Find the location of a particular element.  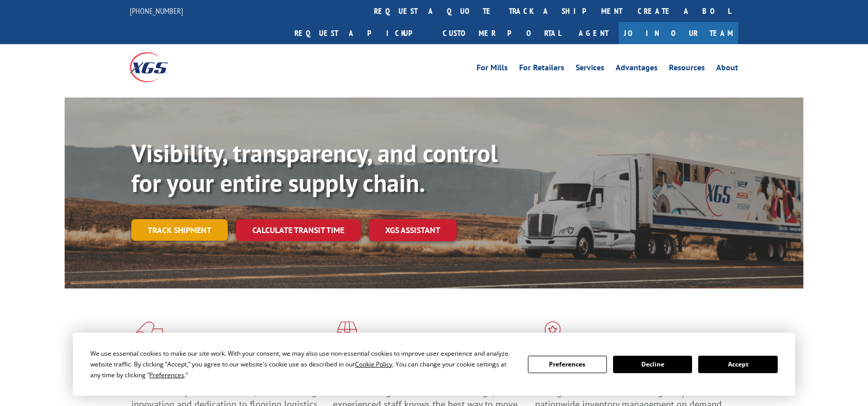

button: Accept is located at coordinates (738, 365).